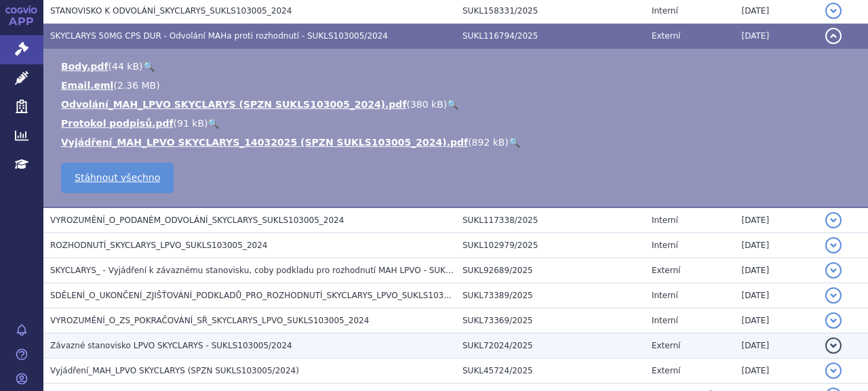  I want to click on span: 2.36 MB, so click(136, 85).